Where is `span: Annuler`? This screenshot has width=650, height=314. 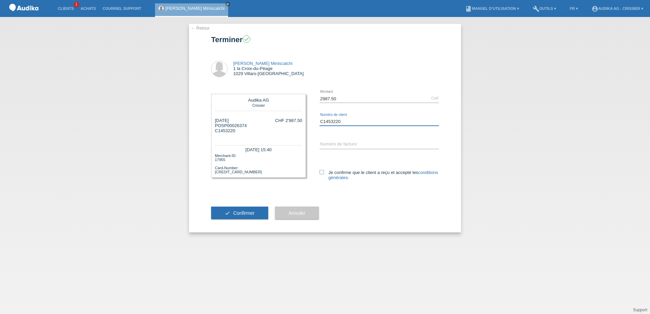
span: Annuler is located at coordinates (297, 213).